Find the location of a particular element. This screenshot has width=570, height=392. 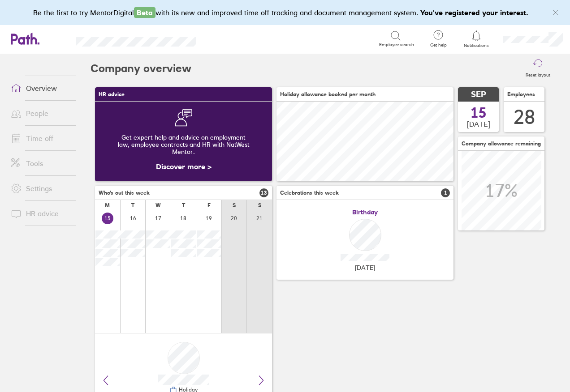

a: People is located at coordinates (39, 113).